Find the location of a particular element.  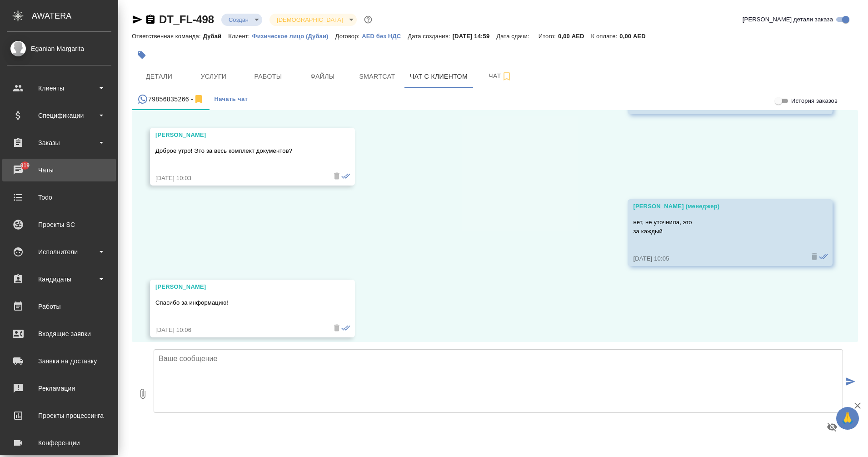

p: Дубай is located at coordinates (216, 36).